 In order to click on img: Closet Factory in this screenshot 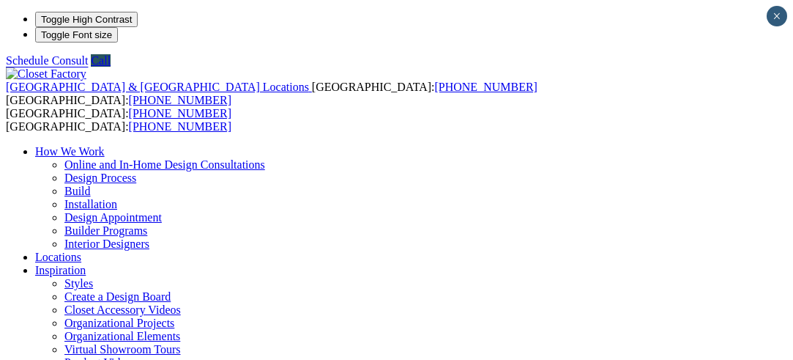, I will do `click(46, 74)`.